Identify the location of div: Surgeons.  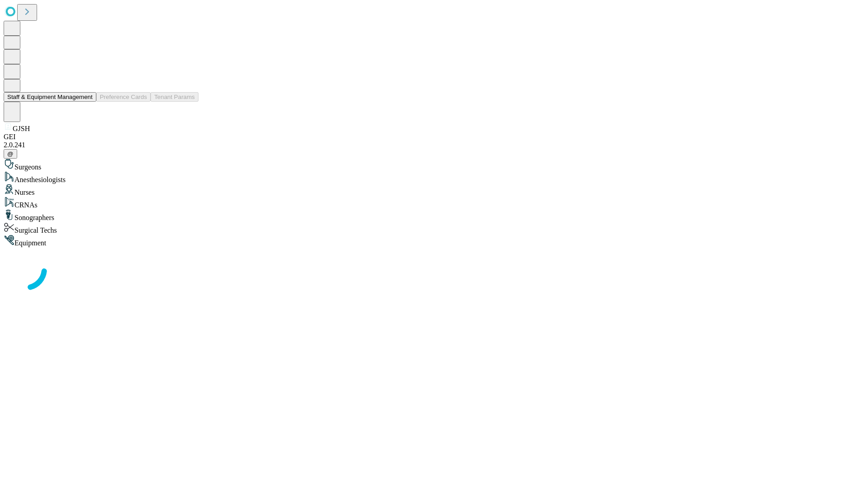
(434, 165).